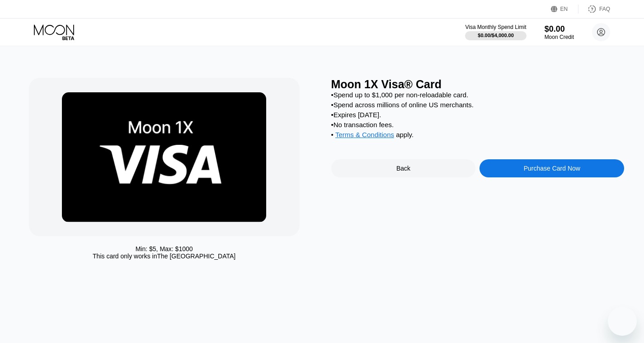  What do you see at coordinates (478, 136) in the screenshot?
I see `div: • apply .` at bounding box center [478, 136].